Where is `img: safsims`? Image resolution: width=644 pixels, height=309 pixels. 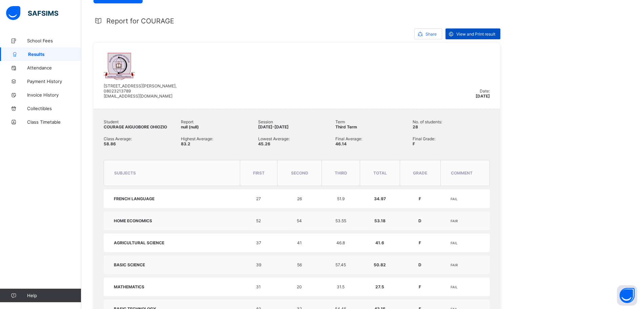
img: safsims is located at coordinates (32, 13).